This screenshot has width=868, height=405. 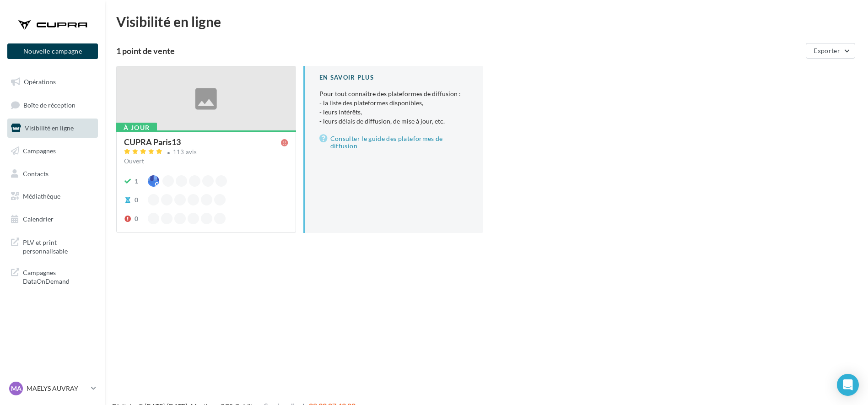 What do you see at coordinates (848, 385) in the screenshot?
I see `div: Open Intercom Messenger` at bounding box center [848, 385].